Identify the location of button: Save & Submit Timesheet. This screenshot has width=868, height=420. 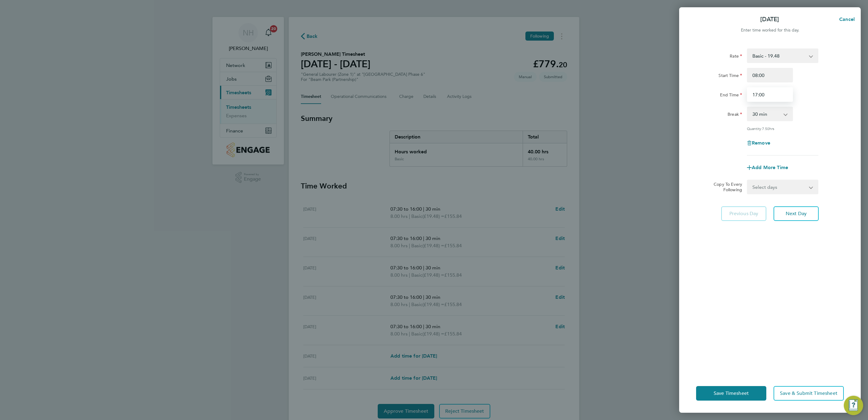
(808, 393).